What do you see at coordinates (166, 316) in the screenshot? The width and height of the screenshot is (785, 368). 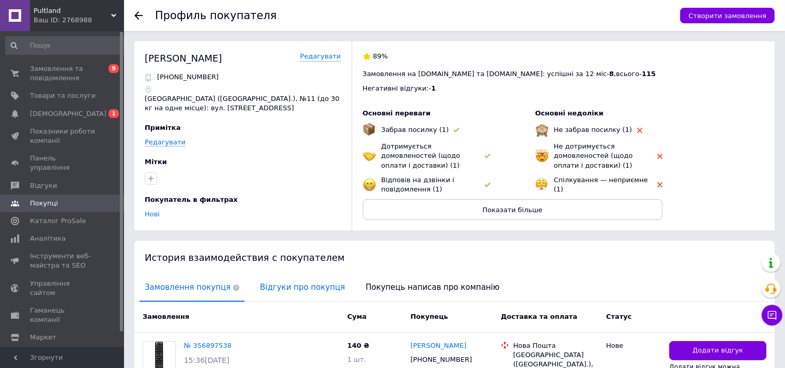 I see `span: Замовлення` at bounding box center [166, 316].